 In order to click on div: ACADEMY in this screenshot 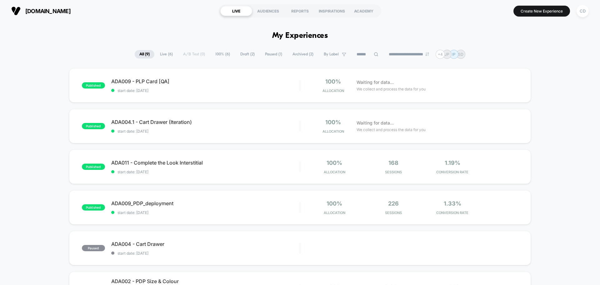, I will do `click(364, 11)`.